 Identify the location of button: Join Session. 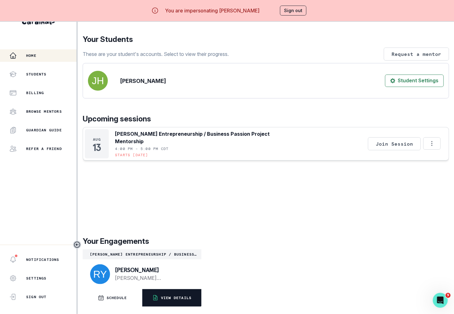
(394, 144).